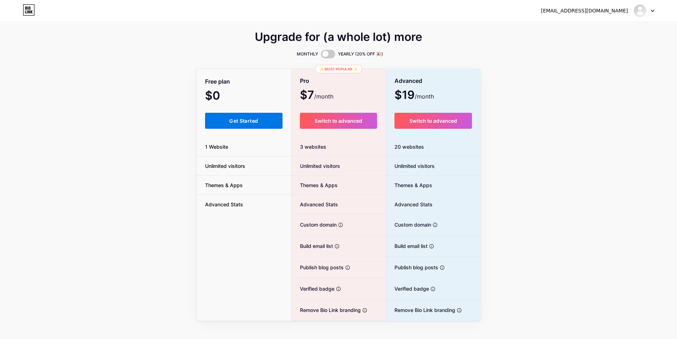 The image size is (677, 339). Describe the element at coordinates (640, 11) in the screenshot. I see `img: gotreeman` at that location.